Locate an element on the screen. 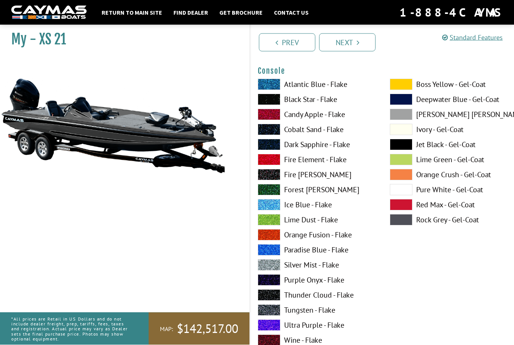 The width and height of the screenshot is (514, 345). label: Silver Mist - Flake is located at coordinates (316, 265).